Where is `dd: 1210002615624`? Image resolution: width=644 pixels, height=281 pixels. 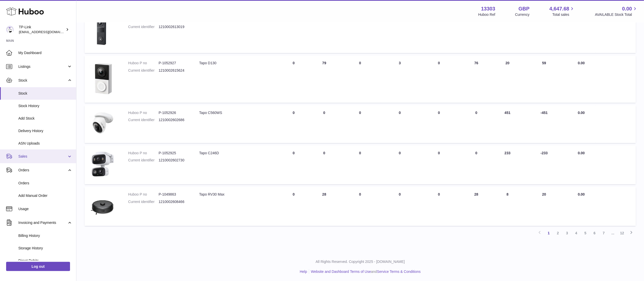 dd: 1210002615624 is located at coordinates (174, 70).